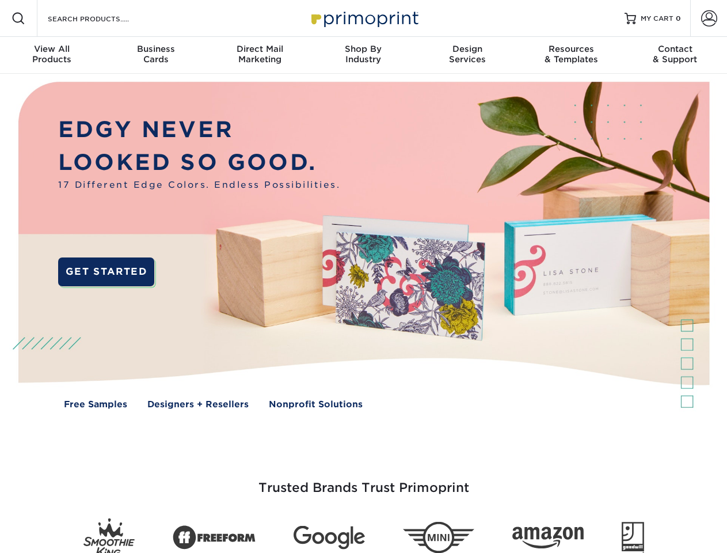  What do you see at coordinates (199, 185) in the screenshot?
I see `span: 17 Different Edge Colors. Endless Possibilities.` at bounding box center [199, 185].